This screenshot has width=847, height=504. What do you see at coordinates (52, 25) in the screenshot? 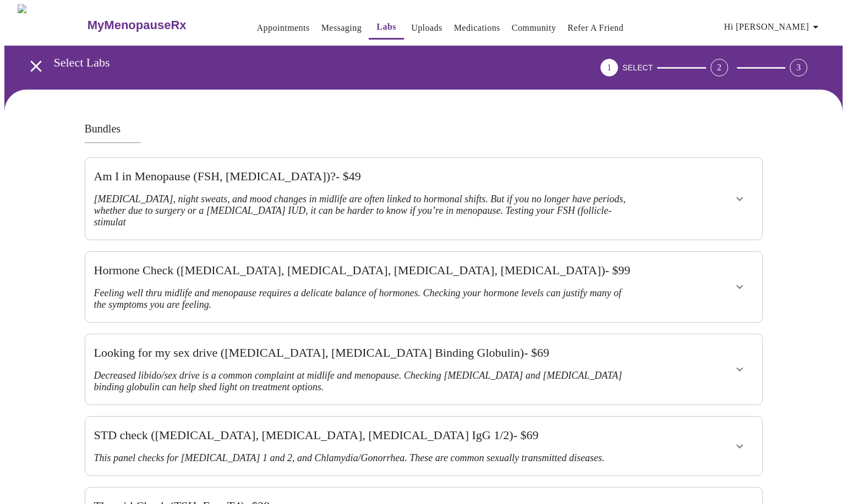
I see `img: MyMenopauseRx Logo` at bounding box center [52, 25].